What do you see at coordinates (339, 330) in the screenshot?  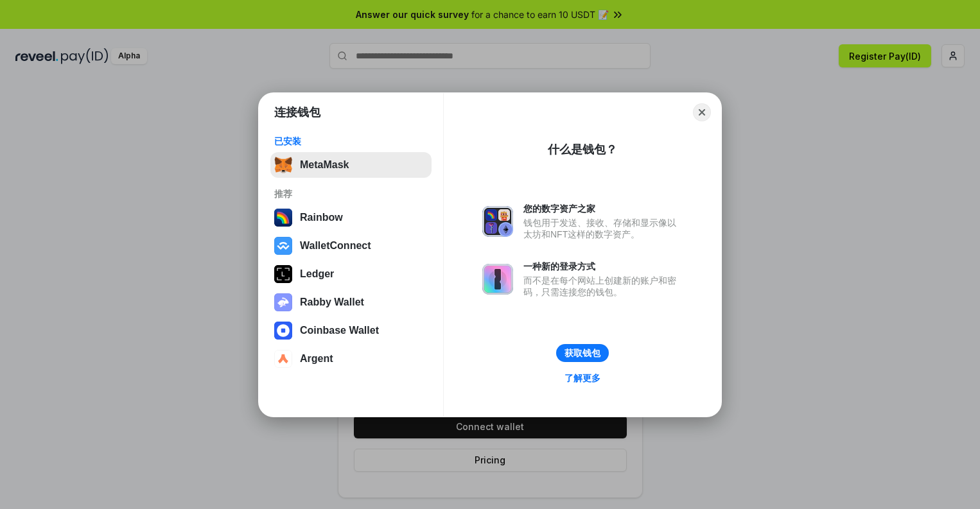 I see `div: Coinbase Wallet` at bounding box center [339, 330].